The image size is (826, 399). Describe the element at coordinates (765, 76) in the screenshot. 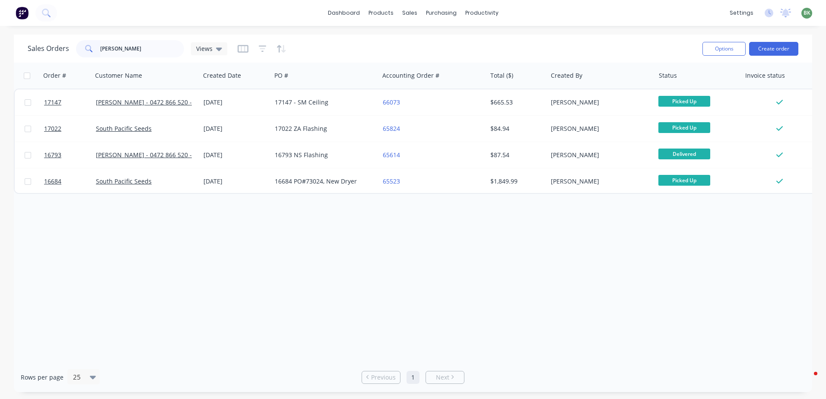

I see `div: Invoice status` at that location.